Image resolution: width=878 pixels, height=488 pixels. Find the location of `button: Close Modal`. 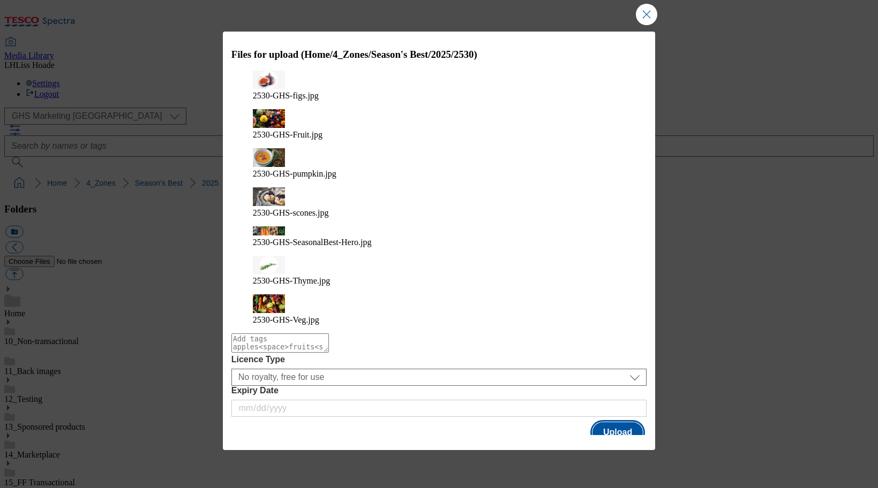

button: Close Modal is located at coordinates (646, 14).